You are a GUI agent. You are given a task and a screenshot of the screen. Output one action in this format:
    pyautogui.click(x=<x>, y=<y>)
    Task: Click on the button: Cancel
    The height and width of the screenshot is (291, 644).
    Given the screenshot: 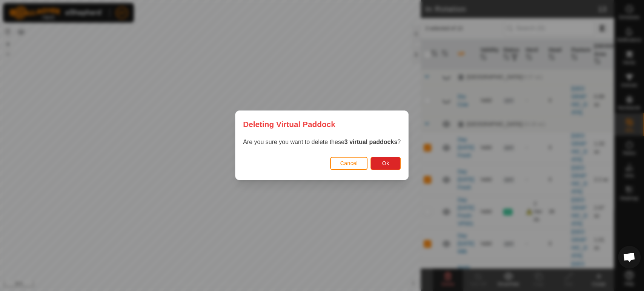 What is the action you would take?
    pyautogui.click(x=349, y=163)
    